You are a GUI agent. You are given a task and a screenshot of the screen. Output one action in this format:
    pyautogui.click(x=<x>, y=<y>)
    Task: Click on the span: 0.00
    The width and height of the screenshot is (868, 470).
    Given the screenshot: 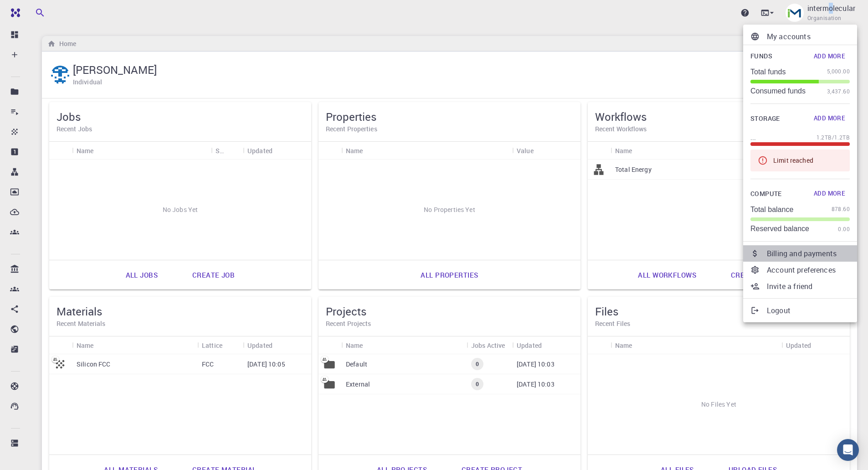 What is the action you would take?
    pyautogui.click(x=844, y=229)
    